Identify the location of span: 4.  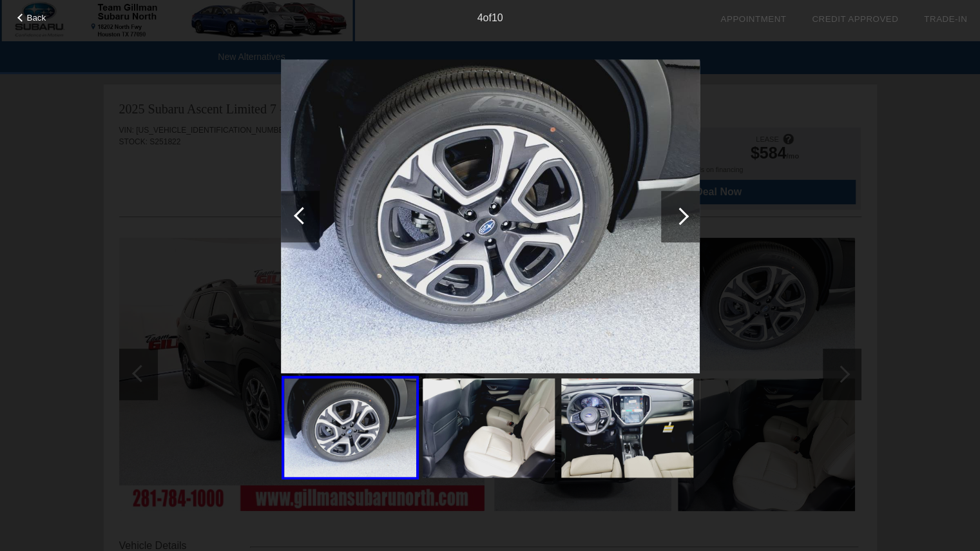
(480, 17).